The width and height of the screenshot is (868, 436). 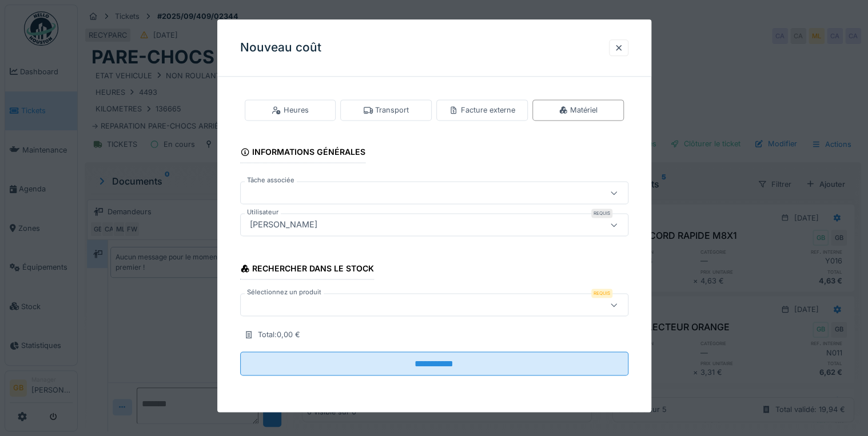 What do you see at coordinates (307, 270) in the screenshot?
I see `div: Rechercher dans le stock` at bounding box center [307, 270].